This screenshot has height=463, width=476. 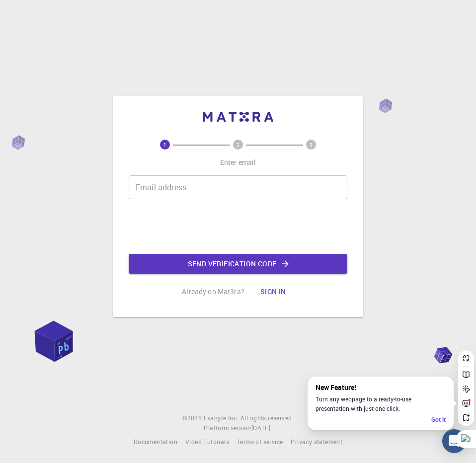 What do you see at coordinates (207, 442) in the screenshot?
I see `a: Video Tutorials` at bounding box center [207, 442].